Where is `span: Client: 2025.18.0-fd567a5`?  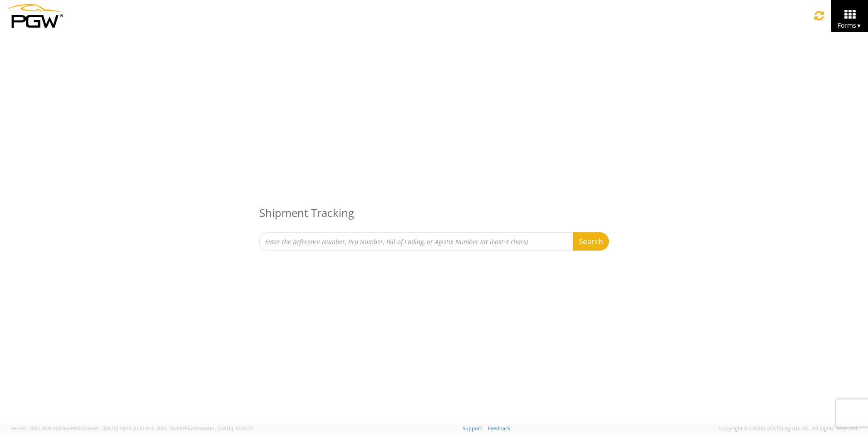
span: Client: 2025.18.0-fd567a5 is located at coordinates (196, 428).